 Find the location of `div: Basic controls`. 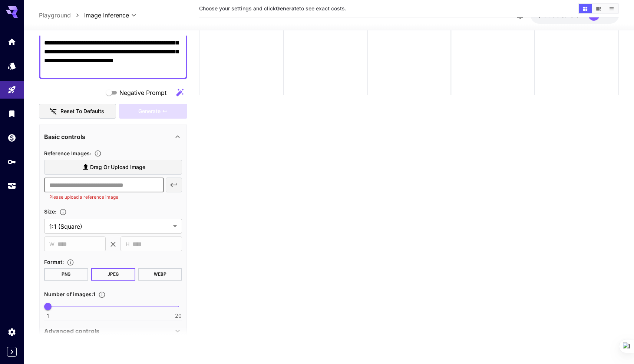

div: Basic controls is located at coordinates (113, 137).